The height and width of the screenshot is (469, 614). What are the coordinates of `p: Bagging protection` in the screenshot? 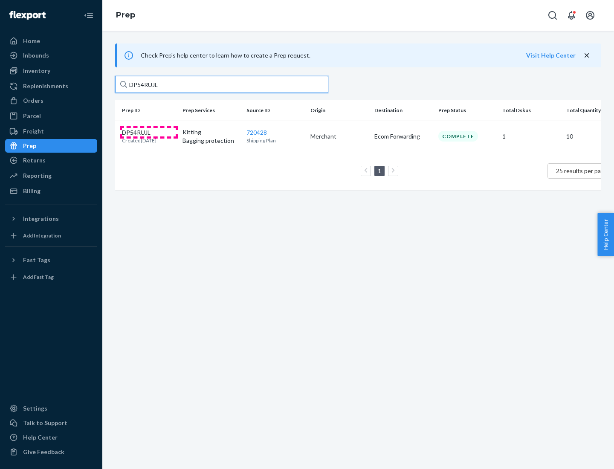 It's located at (211, 141).